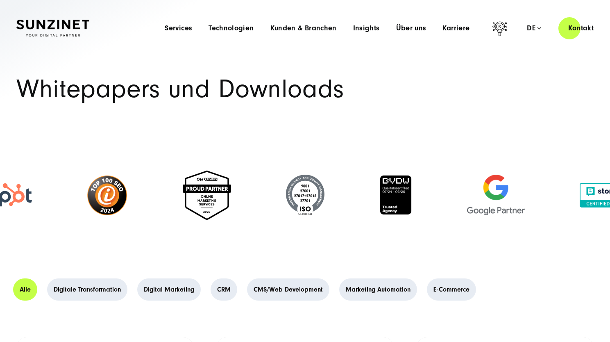 The width and height of the screenshot is (610, 342). Describe the element at coordinates (367, 28) in the screenshot. I see `a: Insights` at that location.